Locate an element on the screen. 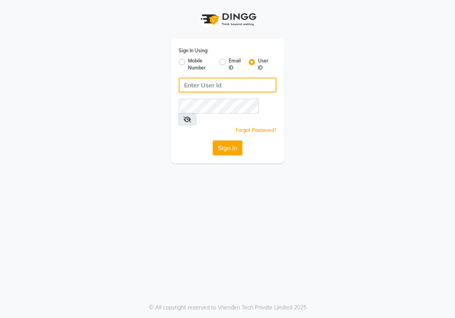 The image size is (455, 318). label: Mobile Number is located at coordinates (200, 64).